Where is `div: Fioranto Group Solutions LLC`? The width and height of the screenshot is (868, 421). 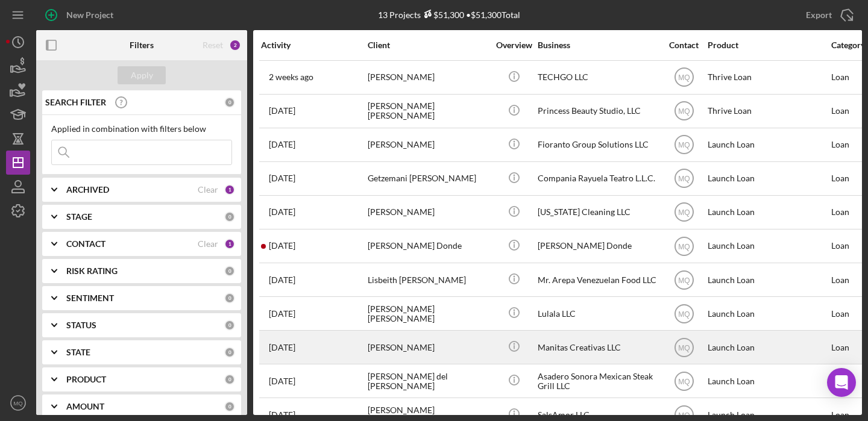
div: Fioranto Group Solutions LLC is located at coordinates (598, 145).